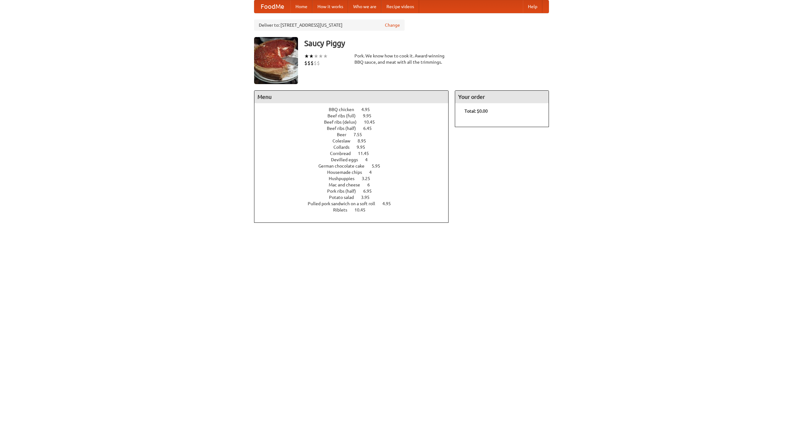  I want to click on span: Beef ribs (delux), so click(343, 122).